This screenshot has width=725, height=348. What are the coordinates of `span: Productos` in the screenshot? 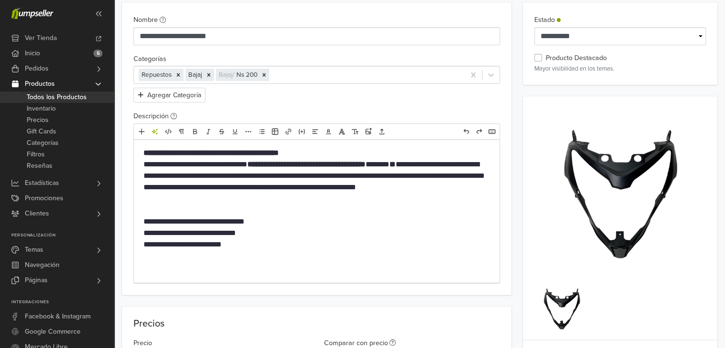 It's located at (40, 84).